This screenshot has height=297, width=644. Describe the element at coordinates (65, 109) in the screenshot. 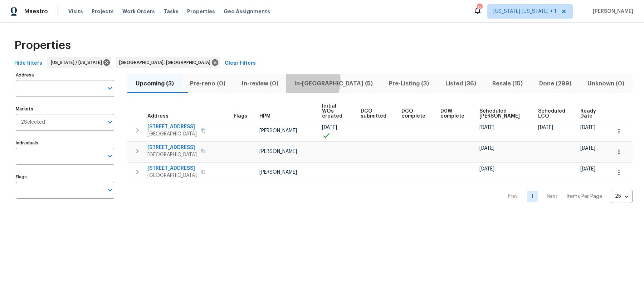

I see `label: Markets` at that location.